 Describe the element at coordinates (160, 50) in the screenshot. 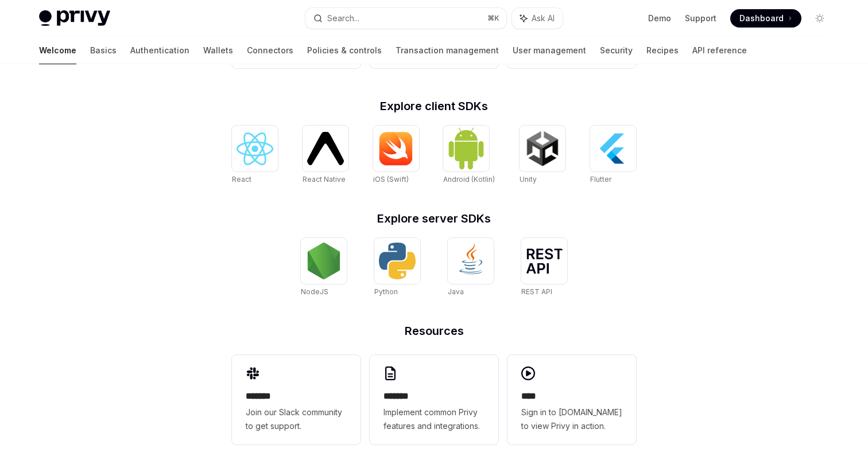

I see `a: Authentication` at that location.